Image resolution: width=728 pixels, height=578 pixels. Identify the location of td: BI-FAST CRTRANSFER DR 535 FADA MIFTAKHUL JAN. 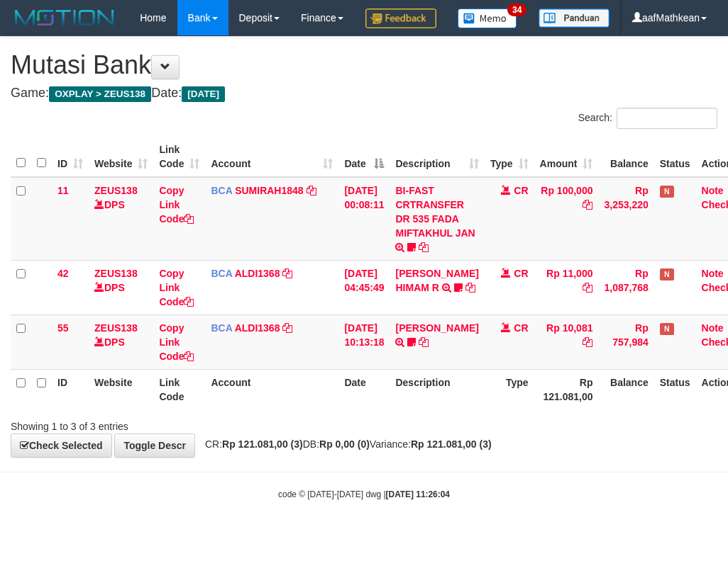
(436, 219).